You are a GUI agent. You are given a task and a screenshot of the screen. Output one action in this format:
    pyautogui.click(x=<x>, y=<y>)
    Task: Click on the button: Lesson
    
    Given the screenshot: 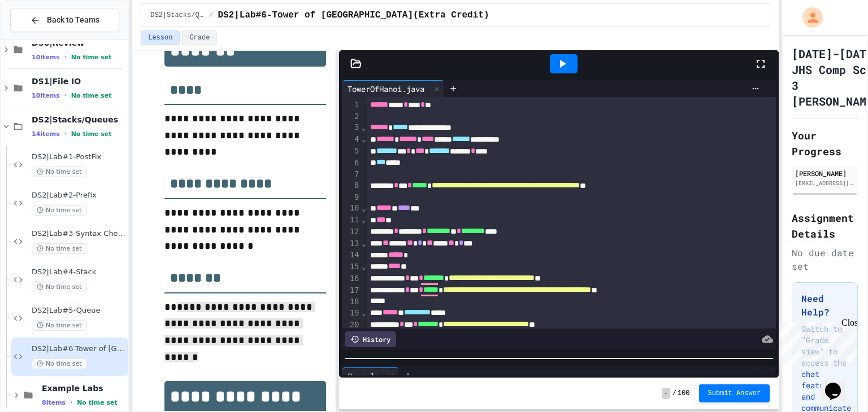 What is the action you would take?
    pyautogui.click(x=160, y=38)
    